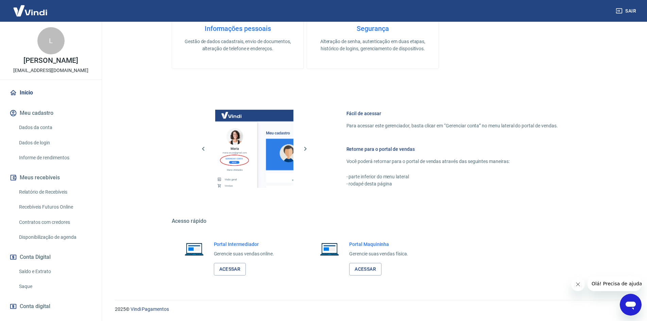  I want to click on p: Gerencie suas vendas online., so click(244, 254).